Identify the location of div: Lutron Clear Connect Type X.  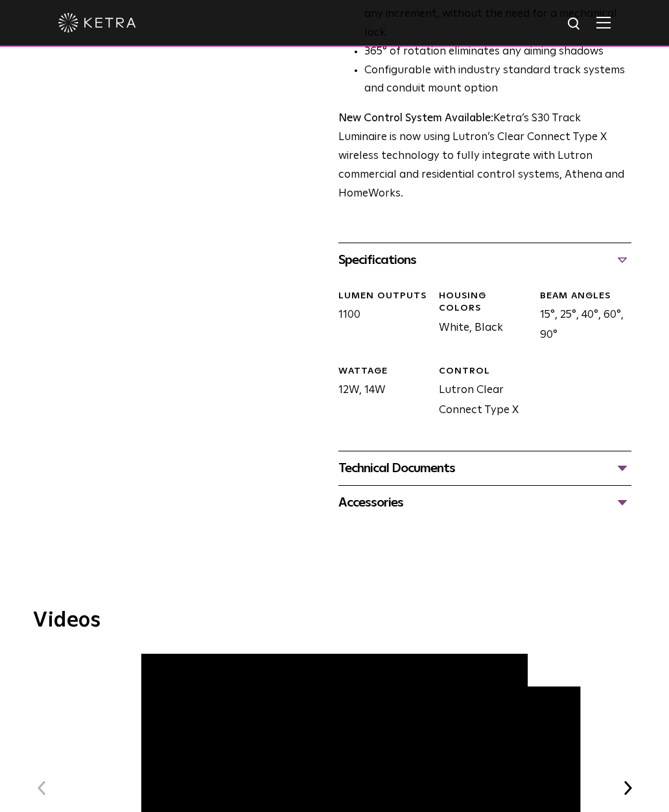
(479, 393).